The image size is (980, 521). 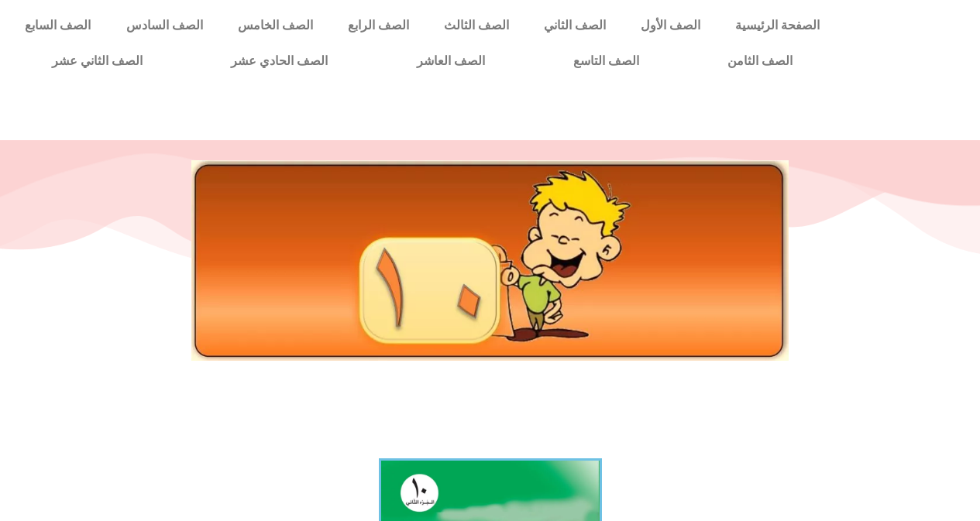 What do you see at coordinates (378, 26) in the screenshot?
I see `a: الصف الرابع` at bounding box center [378, 26].